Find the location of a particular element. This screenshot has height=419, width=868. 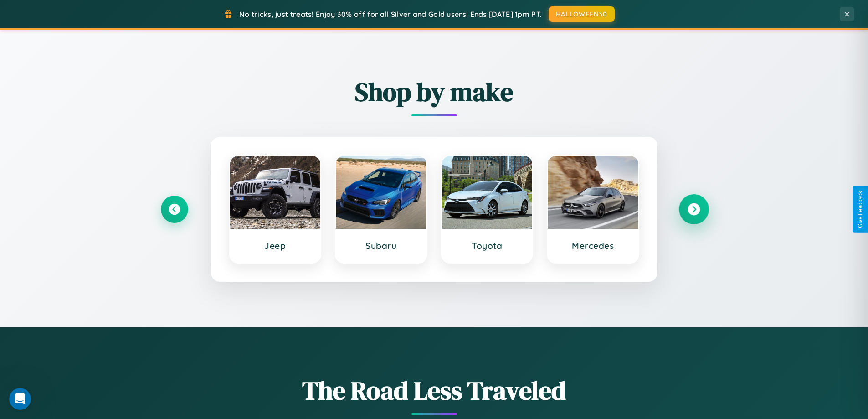

h3: Jeep is located at coordinates (276, 246).